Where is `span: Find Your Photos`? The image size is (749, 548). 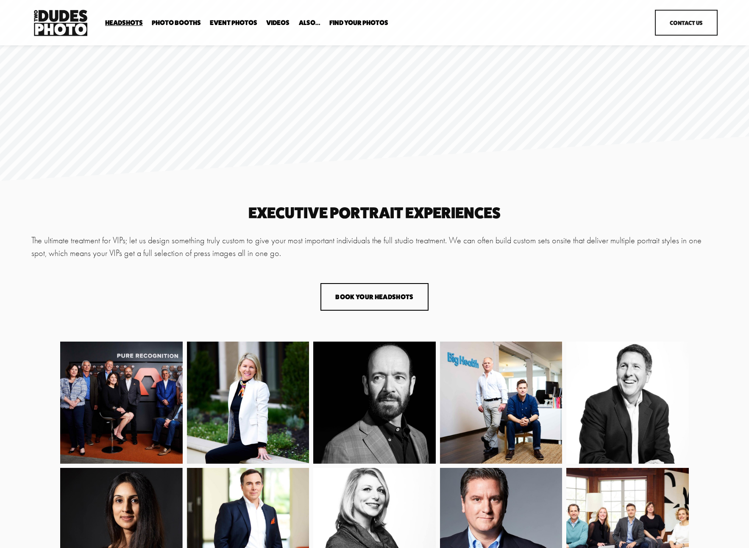
span: Find Your Photos is located at coordinates (358, 23).